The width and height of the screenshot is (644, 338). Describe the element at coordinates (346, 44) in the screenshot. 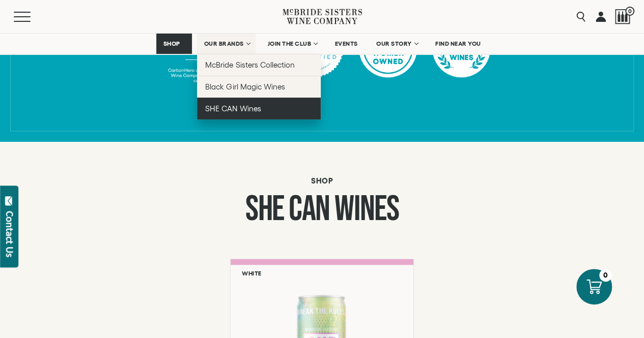

I see `span: EVENTS` at that location.